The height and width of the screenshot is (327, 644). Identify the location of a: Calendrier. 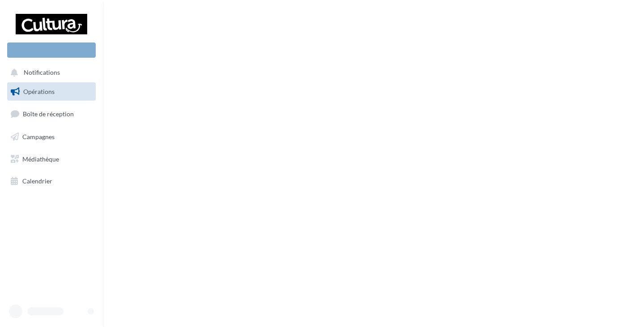
(51, 181).